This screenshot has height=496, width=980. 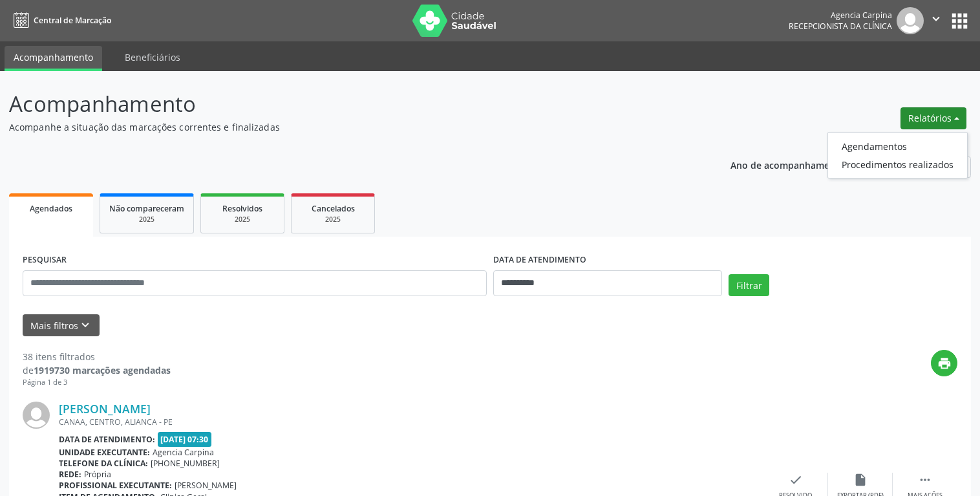 What do you see at coordinates (346, 127) in the screenshot?
I see `p: Acompanhe a situação das marcações correntes e finalizadas` at bounding box center [346, 127].